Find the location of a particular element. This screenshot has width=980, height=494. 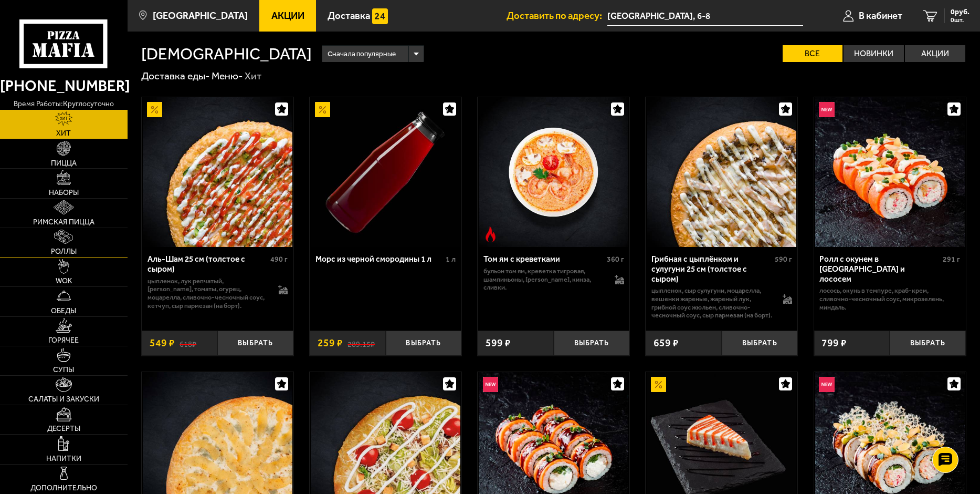

img: Острое блюдо is located at coordinates (490, 234).